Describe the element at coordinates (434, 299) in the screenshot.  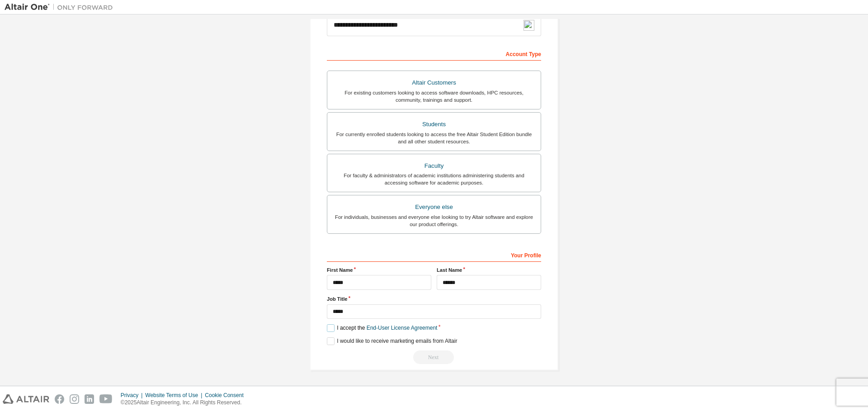
I see `label: Job Title` at that location.